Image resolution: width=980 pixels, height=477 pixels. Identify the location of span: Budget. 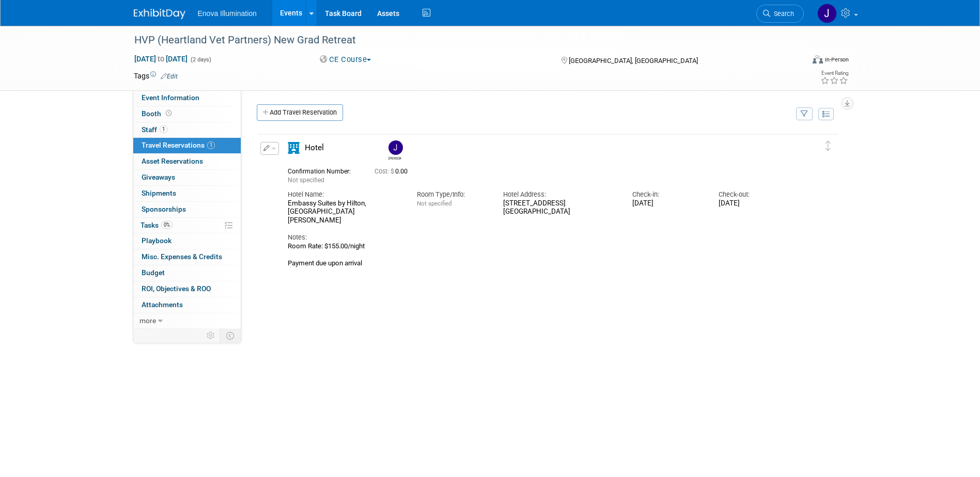
(153, 273).